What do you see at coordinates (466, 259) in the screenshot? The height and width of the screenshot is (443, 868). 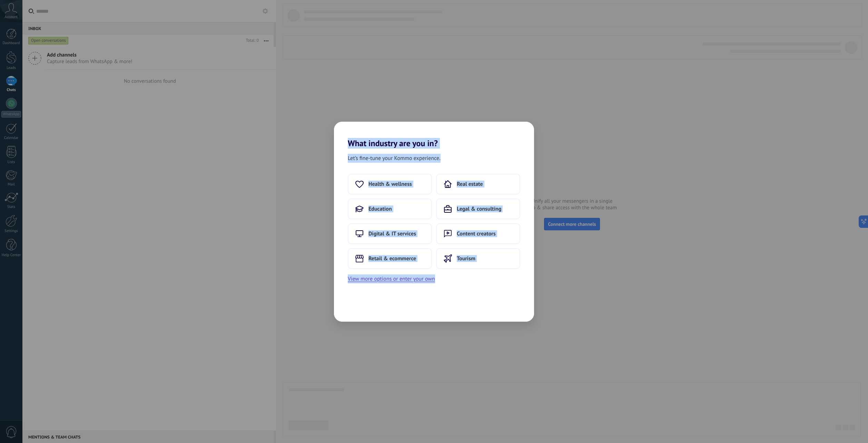 I see `span: Tourism` at bounding box center [466, 259].